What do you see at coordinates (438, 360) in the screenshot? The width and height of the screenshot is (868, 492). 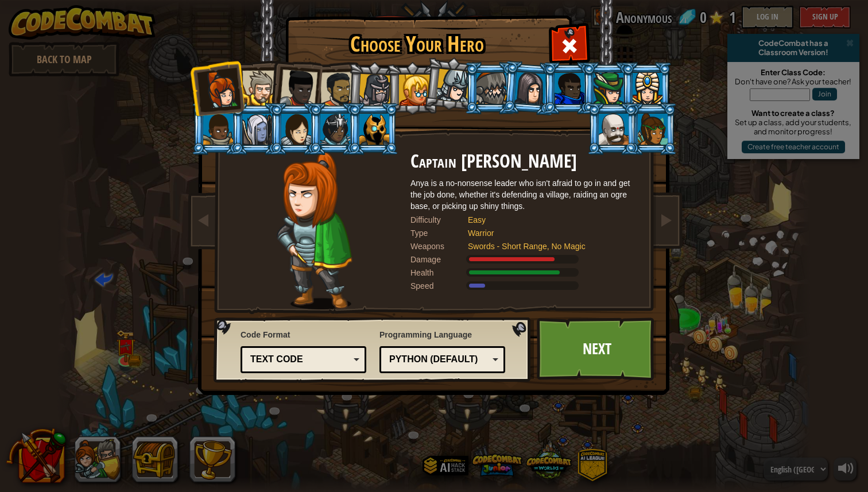 I see `div: Python (Default)` at bounding box center [438, 360].